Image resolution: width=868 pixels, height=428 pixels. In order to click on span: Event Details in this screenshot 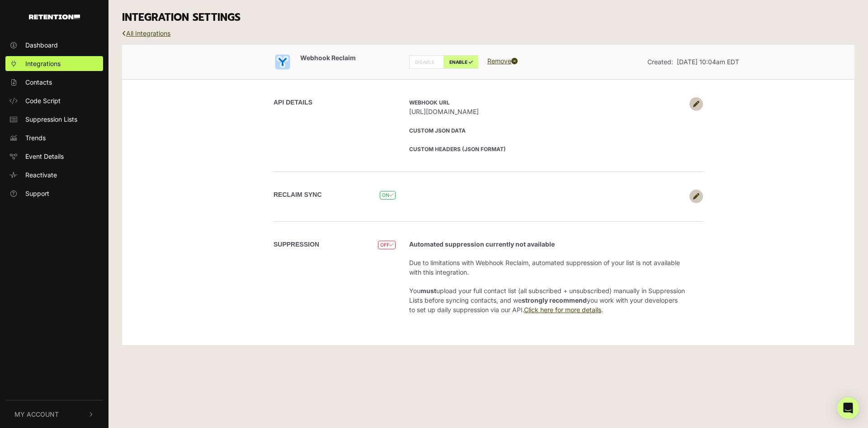, I will do `click(45, 156)`.